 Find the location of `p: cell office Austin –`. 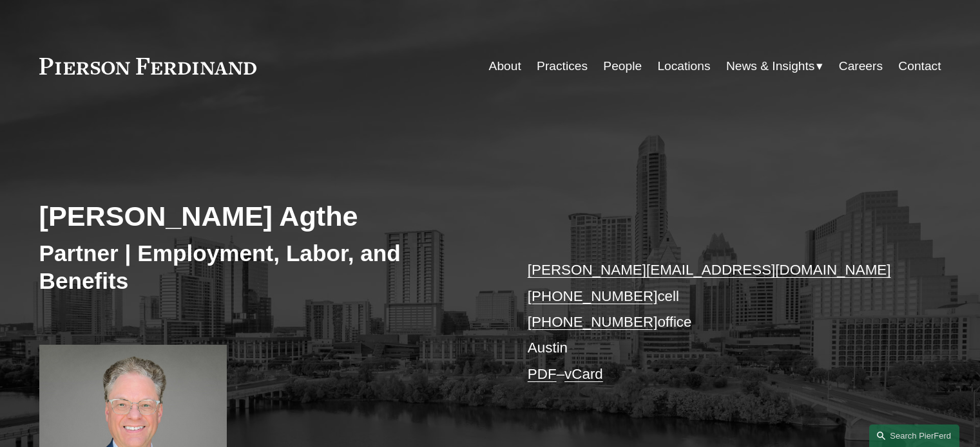

p: cell office Austin – is located at coordinates (715, 322).